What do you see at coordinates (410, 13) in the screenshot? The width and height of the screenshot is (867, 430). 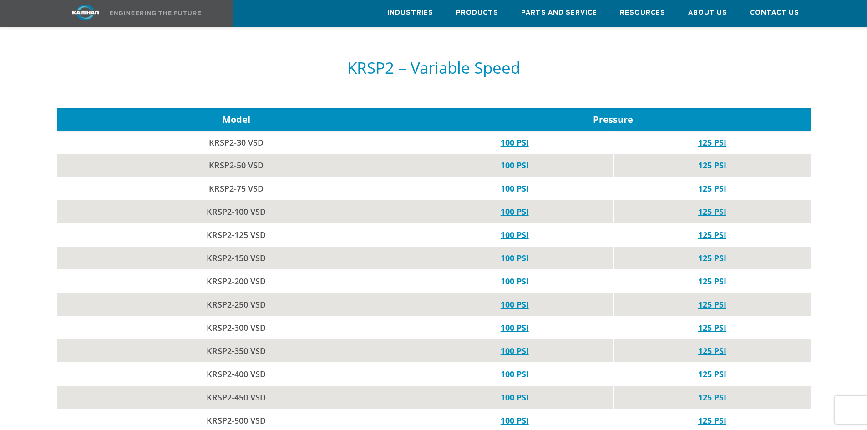 I see `span: Industries` at bounding box center [410, 13].